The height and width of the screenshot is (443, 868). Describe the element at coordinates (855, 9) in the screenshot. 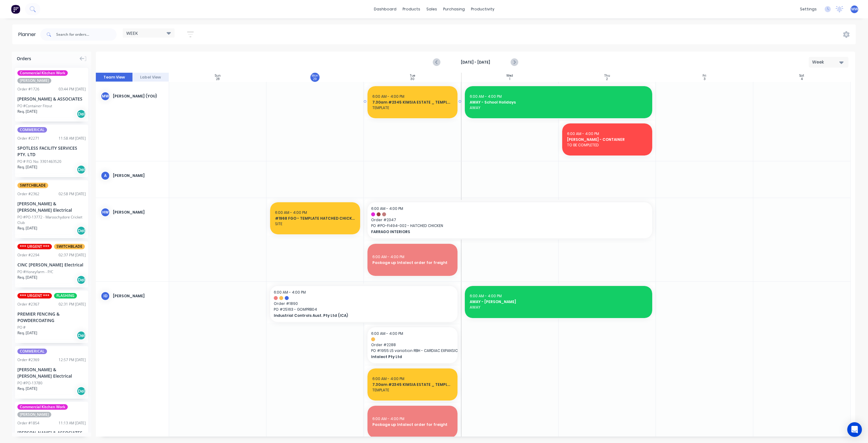

I see `span: MW` at that location.